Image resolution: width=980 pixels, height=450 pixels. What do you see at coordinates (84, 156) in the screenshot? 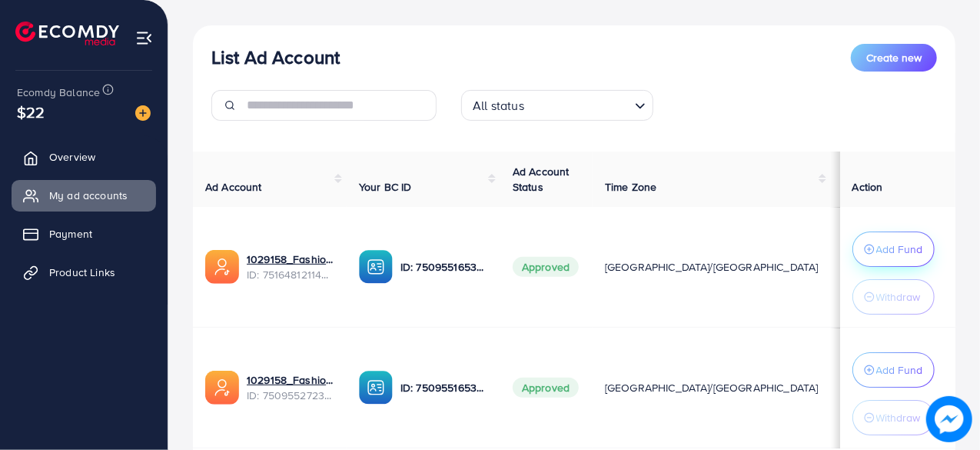
I see `a: Overview` at bounding box center [84, 156].